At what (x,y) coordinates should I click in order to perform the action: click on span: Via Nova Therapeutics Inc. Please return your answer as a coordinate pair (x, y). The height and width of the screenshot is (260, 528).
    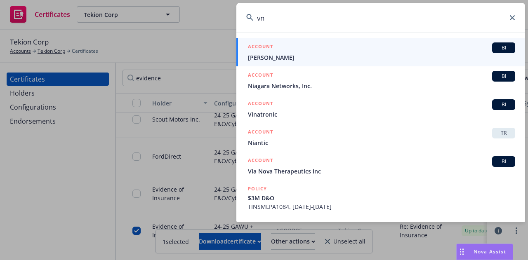
    Looking at the image, I should click on (381, 171).